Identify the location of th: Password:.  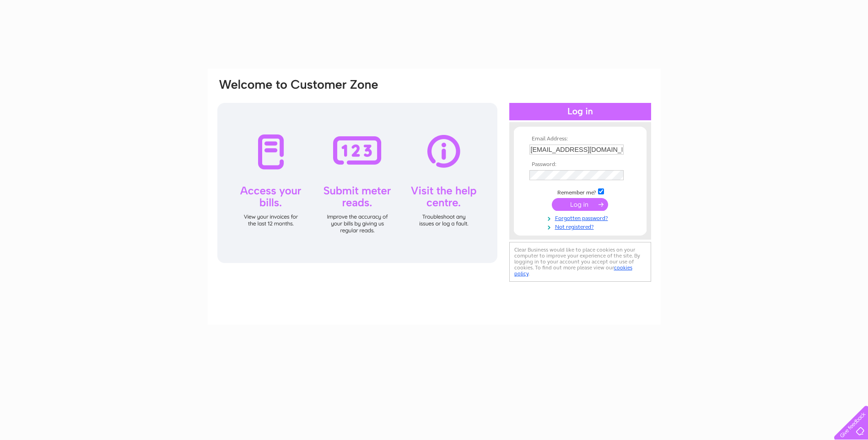
(580, 165).